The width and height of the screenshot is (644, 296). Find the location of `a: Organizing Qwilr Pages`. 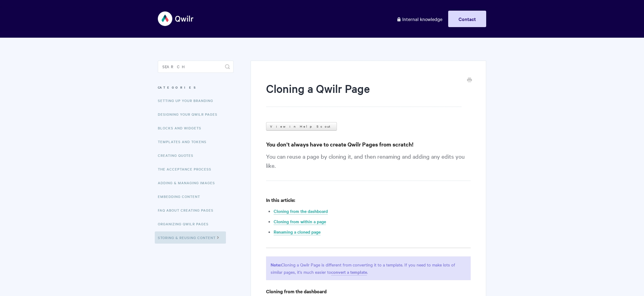

a: Organizing Qwilr Pages is located at coordinates (186, 224).